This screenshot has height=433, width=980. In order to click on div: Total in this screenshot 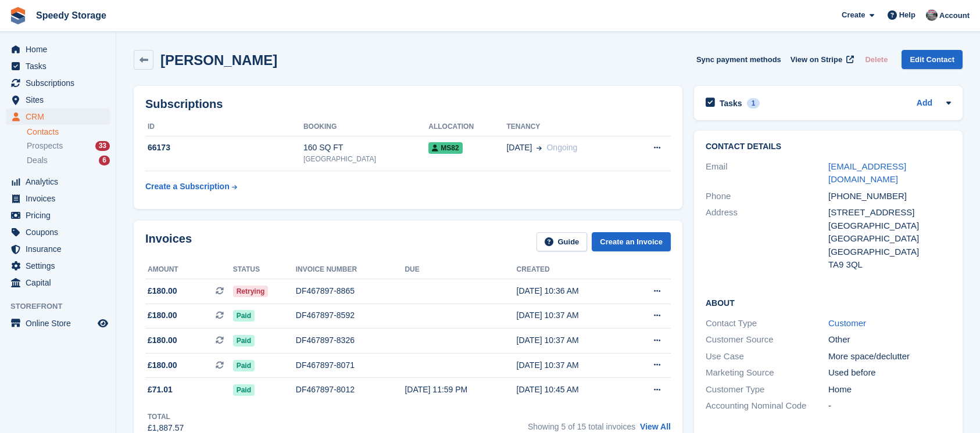, I will do `click(166, 417)`.